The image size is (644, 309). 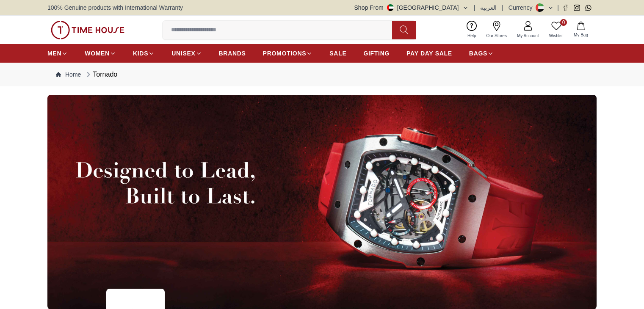 I want to click on span: PROMOTIONS, so click(x=284, y=53).